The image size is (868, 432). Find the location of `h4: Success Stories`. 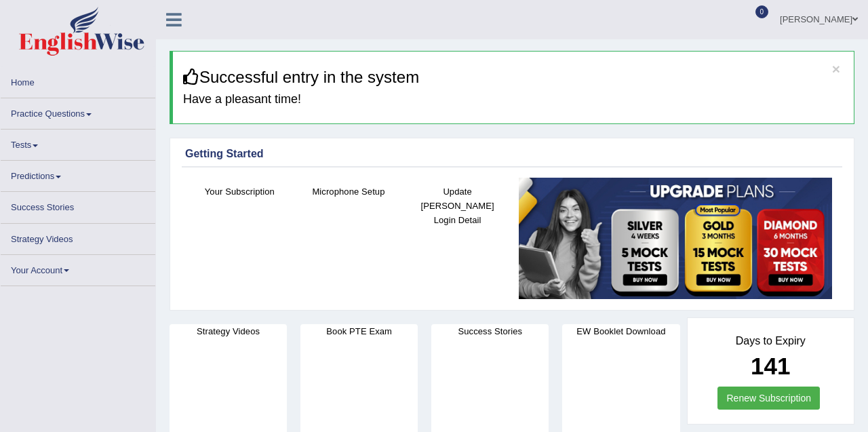

h4: Success Stories is located at coordinates (490, 331).